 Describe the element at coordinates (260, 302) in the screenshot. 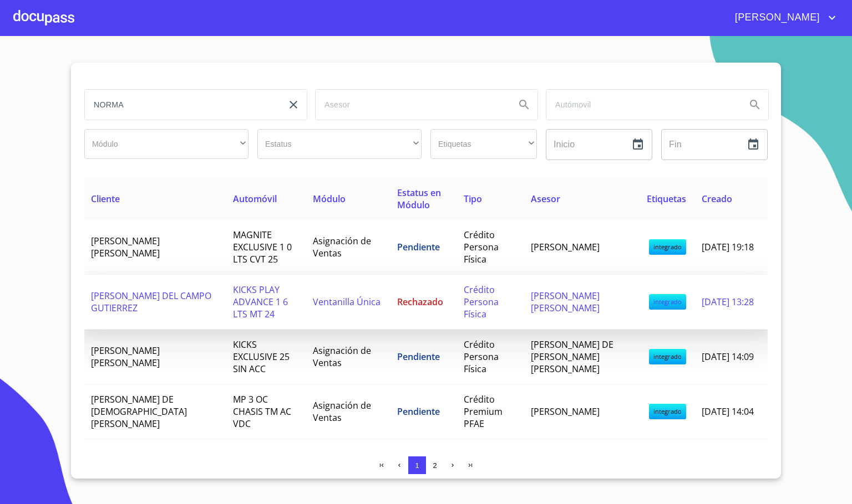

I see `span: KICKS PLAY ADVANCE 1 6 LTS MT 24` at that location.